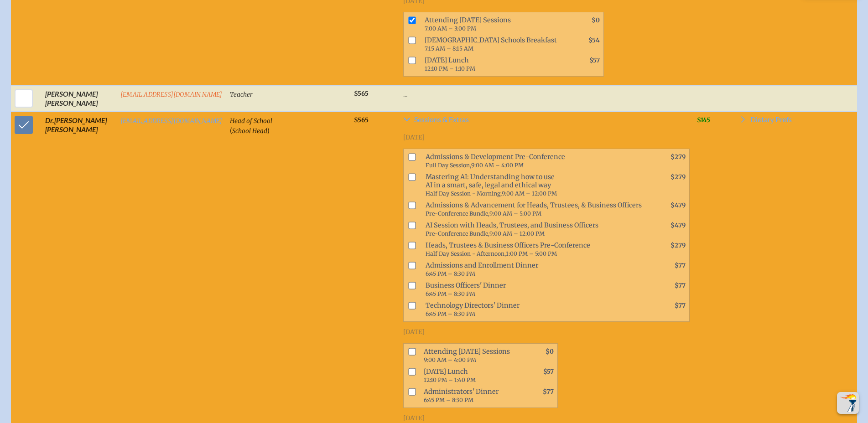  I want to click on span: 9:00 AM – 5:00 PM, so click(516, 213).